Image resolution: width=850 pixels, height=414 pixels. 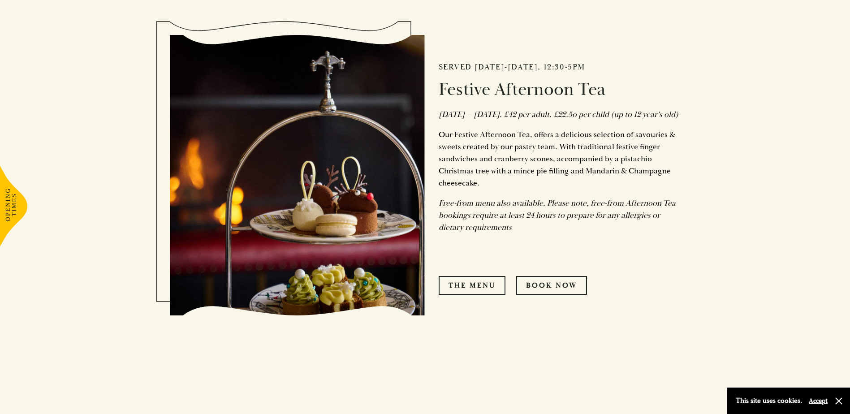 What do you see at coordinates (818, 401) in the screenshot?
I see `button: Accept` at bounding box center [818, 401].